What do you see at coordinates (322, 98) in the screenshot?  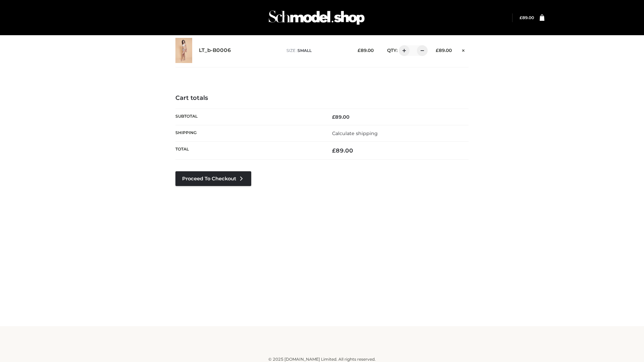 I see `h4: Cart totals` at bounding box center [322, 98].